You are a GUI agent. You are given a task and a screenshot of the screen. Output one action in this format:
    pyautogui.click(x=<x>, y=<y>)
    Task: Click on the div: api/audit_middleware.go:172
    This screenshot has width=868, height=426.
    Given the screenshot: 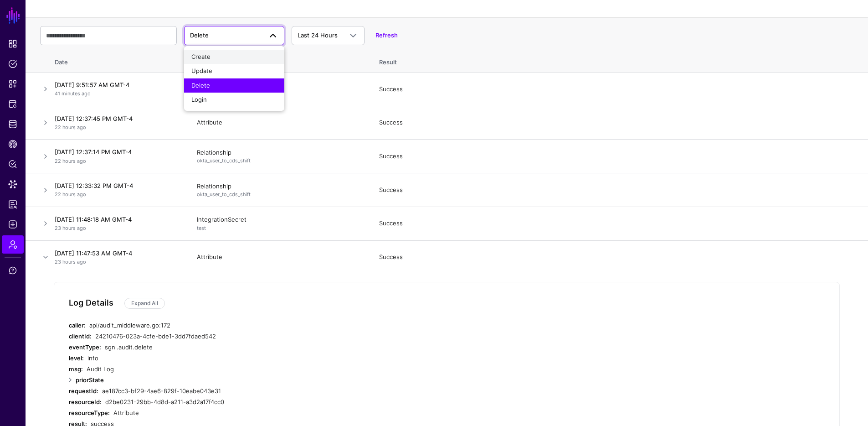 What is the action you would take?
    pyautogui.click(x=261, y=325)
    